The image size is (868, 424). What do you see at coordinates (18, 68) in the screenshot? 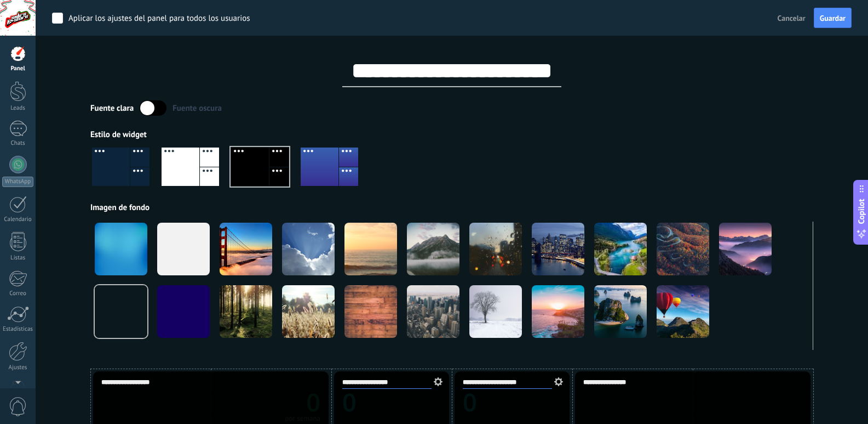
I see `div: Panel` at bounding box center [18, 68].